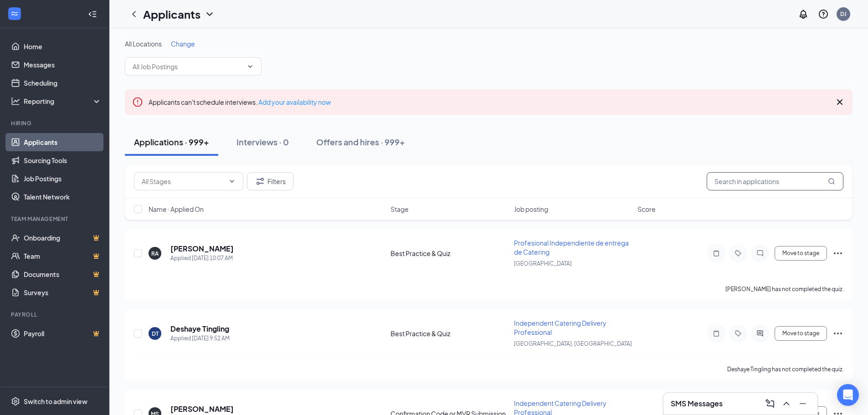  What do you see at coordinates (171, 141) in the screenshot?
I see `div: Applications · 999+` at bounding box center [171, 141].